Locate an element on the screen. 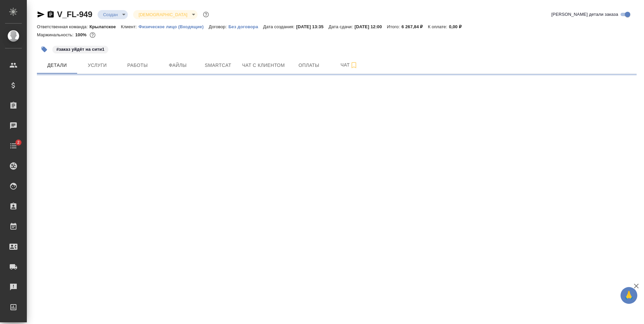  span: Файлы is located at coordinates (178, 65).